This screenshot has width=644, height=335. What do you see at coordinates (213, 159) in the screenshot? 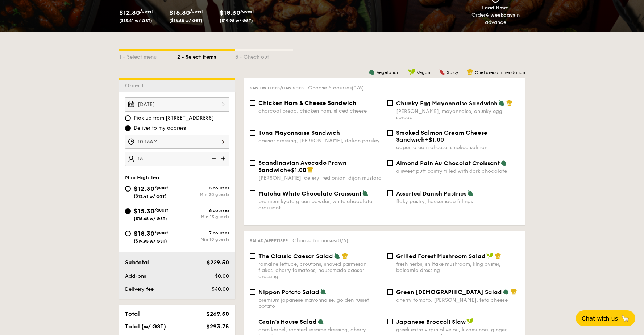
I see `img: icon-reduce.1d2dbef1.svg` at bounding box center [213, 159].